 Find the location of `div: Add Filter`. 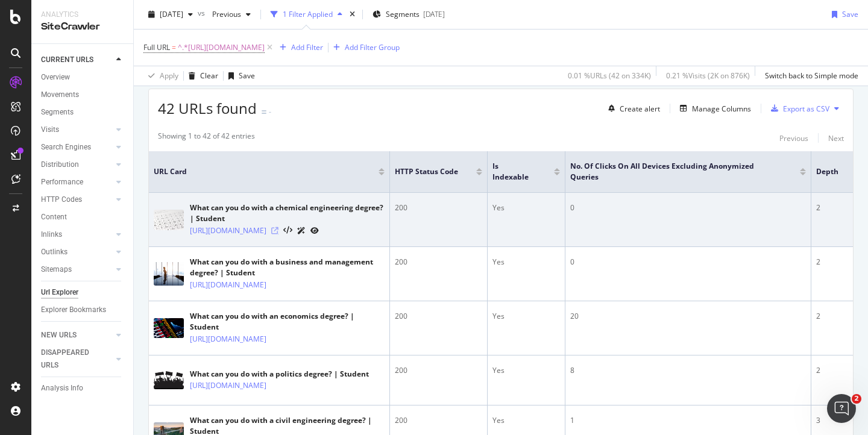

div: Add Filter is located at coordinates (307, 47).